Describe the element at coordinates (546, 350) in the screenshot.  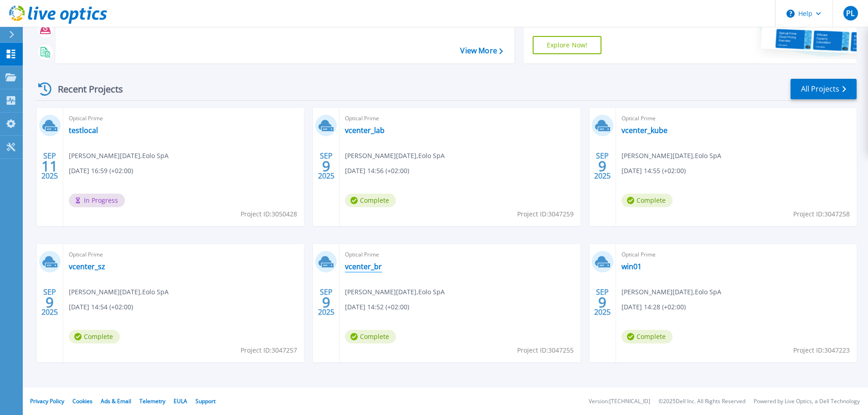
I see `span: Project ID: 3047255` at that location.